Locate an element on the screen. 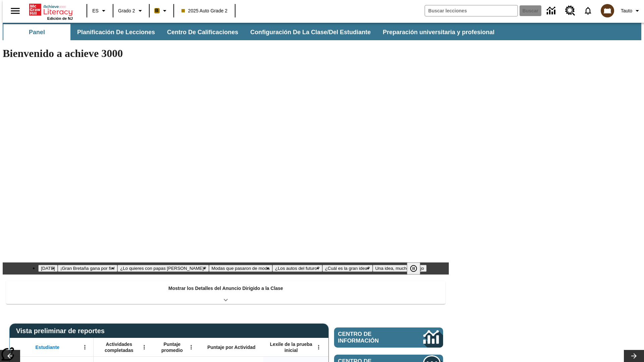 The image size is (644, 362). button: Panel is located at coordinates (37, 32).